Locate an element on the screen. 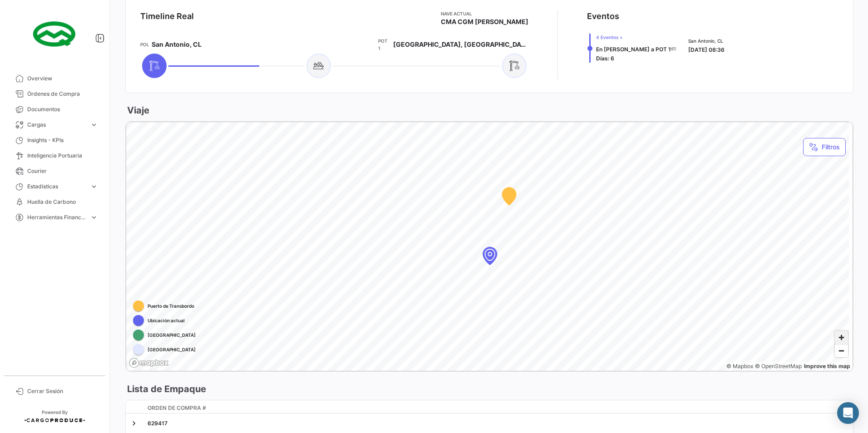  a: Insights - KPIs is located at coordinates (55, 140).